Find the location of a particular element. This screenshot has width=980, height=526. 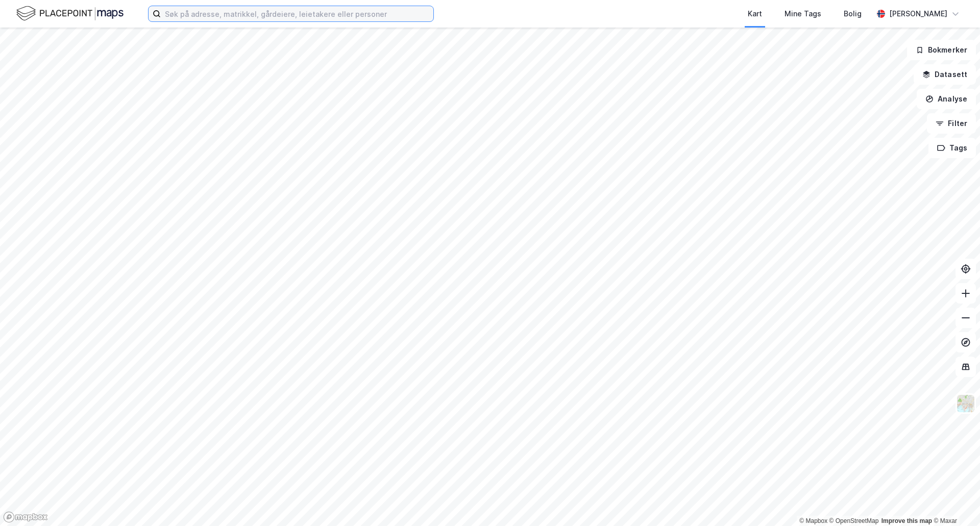

a: Mapbox homepage is located at coordinates (26, 517).